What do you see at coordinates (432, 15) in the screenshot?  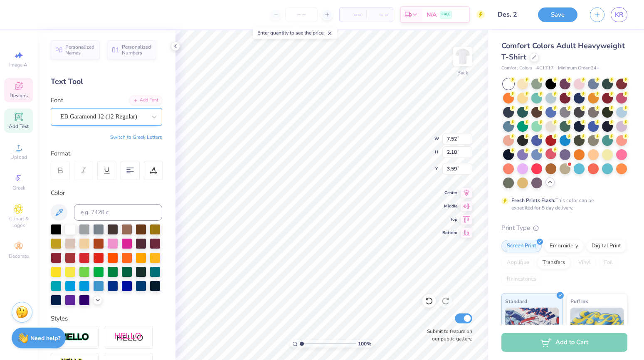 I see `span: N/A` at bounding box center [432, 15].